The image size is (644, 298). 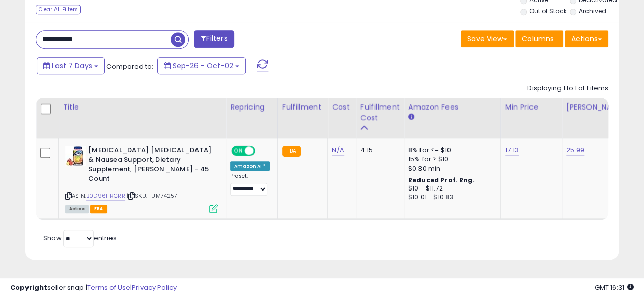 I want to click on span: FBA, so click(x=99, y=209).